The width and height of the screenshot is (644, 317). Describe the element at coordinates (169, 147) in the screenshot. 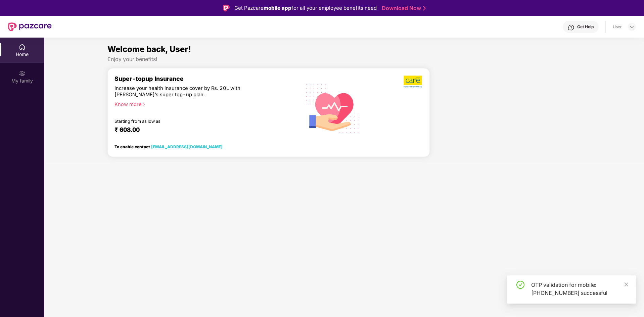

I see `div: To enable contact` at that location.